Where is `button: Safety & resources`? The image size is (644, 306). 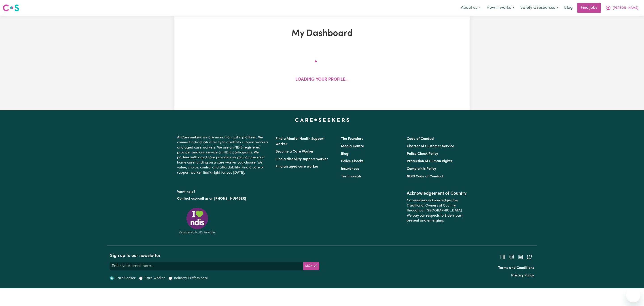
button: Safety & resources is located at coordinates (540, 8).